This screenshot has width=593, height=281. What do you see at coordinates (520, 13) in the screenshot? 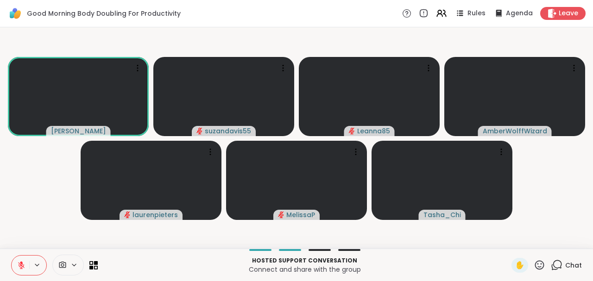
I see `span: Agenda` at bounding box center [520, 13].